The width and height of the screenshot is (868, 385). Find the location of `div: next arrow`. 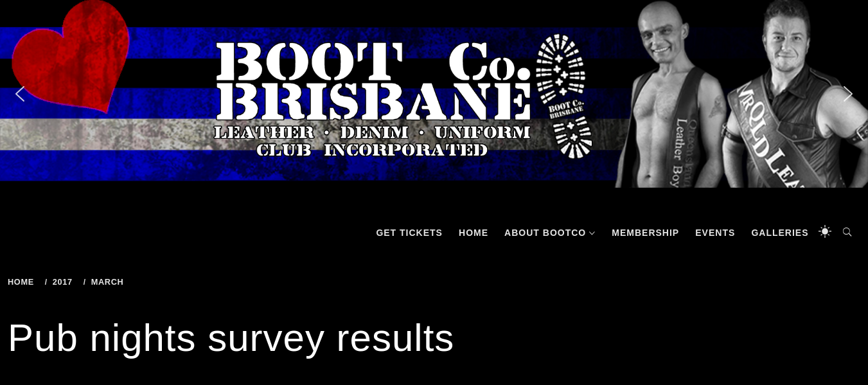

div: next arrow is located at coordinates (848, 94).